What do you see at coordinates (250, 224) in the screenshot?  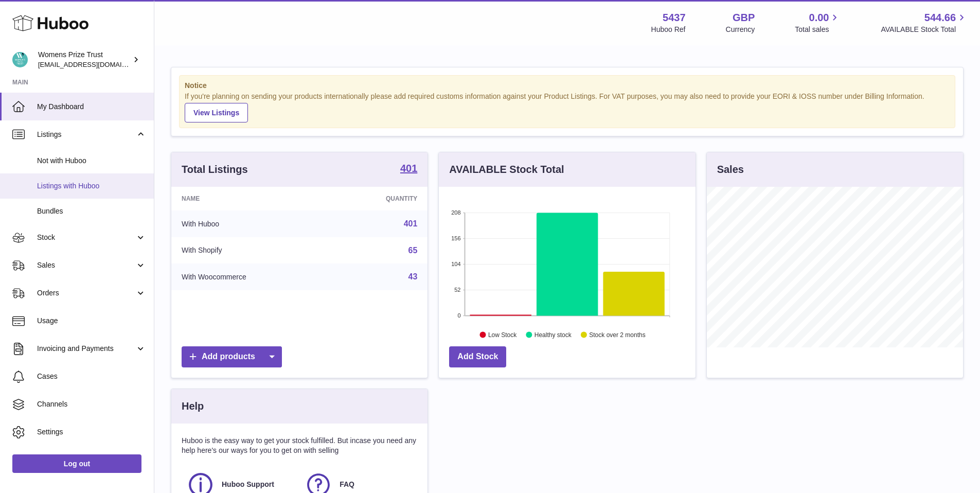 I see `td: With Huboo` at bounding box center [250, 224].